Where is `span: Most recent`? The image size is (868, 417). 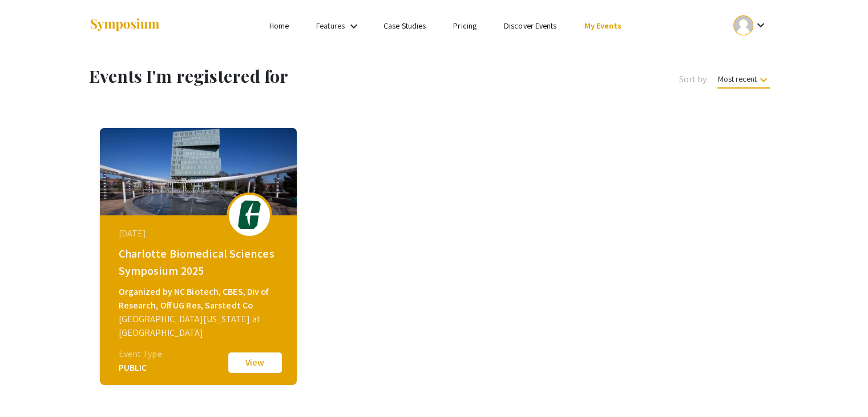 span: Most recent is located at coordinates (744, 81).